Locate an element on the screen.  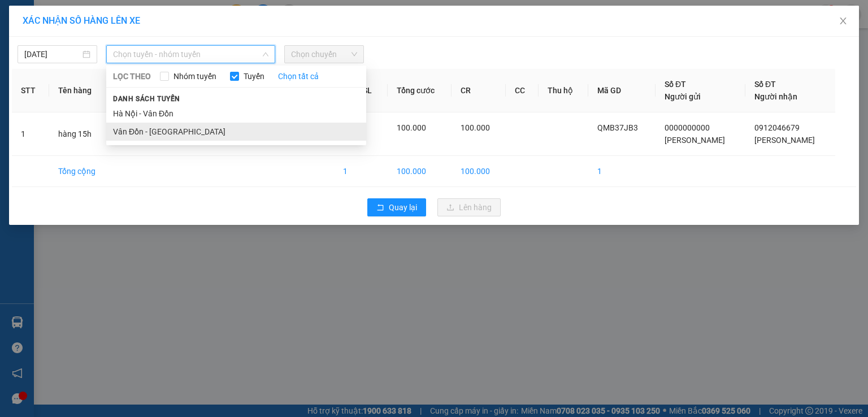
span: QMB37JB3 is located at coordinates (618, 128).